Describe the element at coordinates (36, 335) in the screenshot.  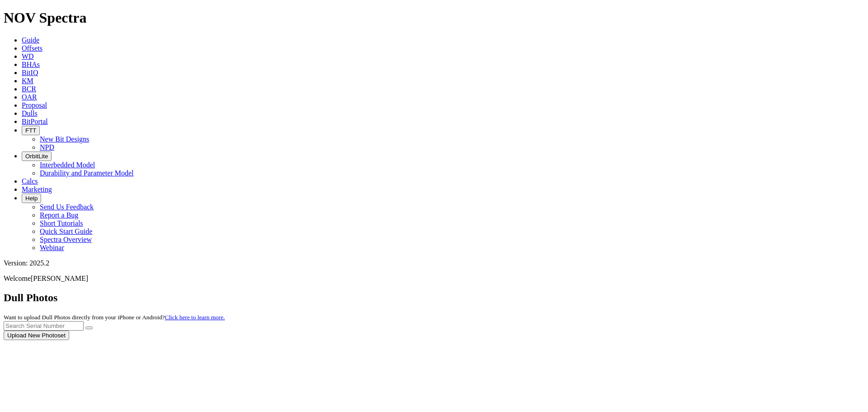
I see `button: Upload New Photoset` at that location.